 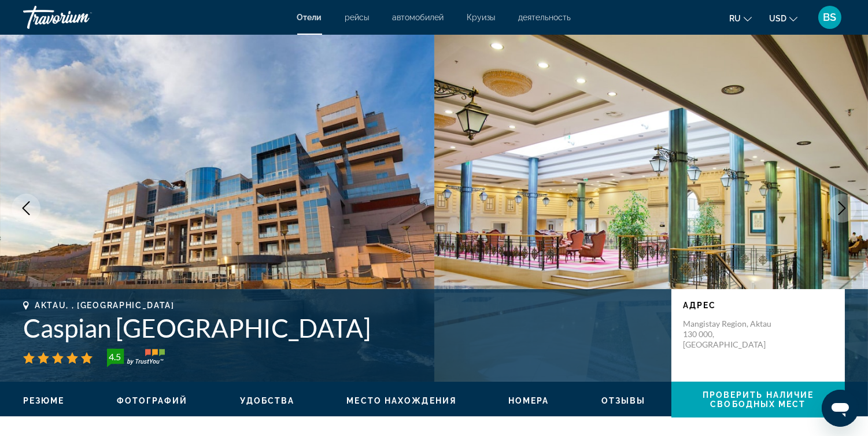 What do you see at coordinates (735, 18) in the screenshot?
I see `span: ru` at bounding box center [735, 18].